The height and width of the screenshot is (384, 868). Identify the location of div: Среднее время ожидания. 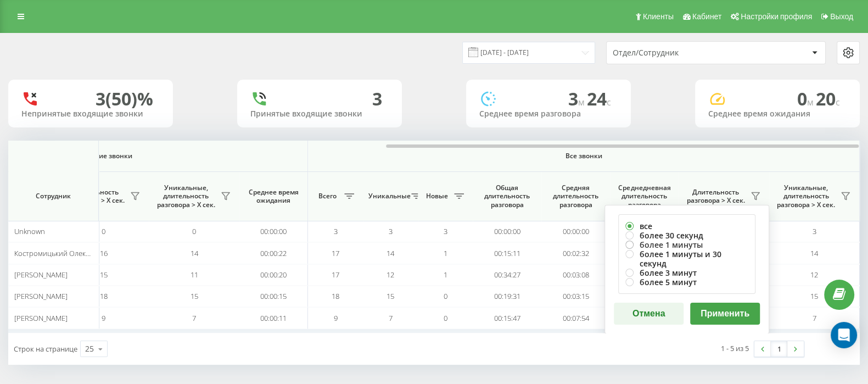
(777, 114).